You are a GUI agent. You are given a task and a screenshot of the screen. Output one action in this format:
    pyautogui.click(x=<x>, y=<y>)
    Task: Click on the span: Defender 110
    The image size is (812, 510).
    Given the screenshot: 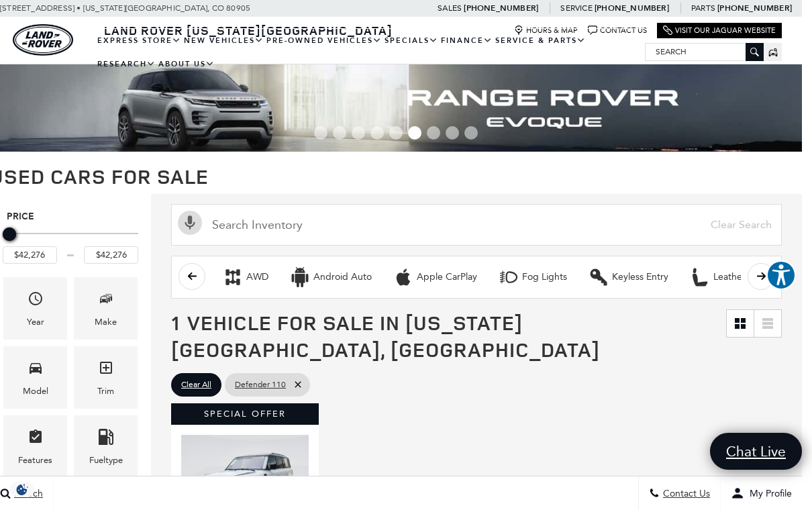 What is the action you would take?
    pyautogui.click(x=260, y=385)
    